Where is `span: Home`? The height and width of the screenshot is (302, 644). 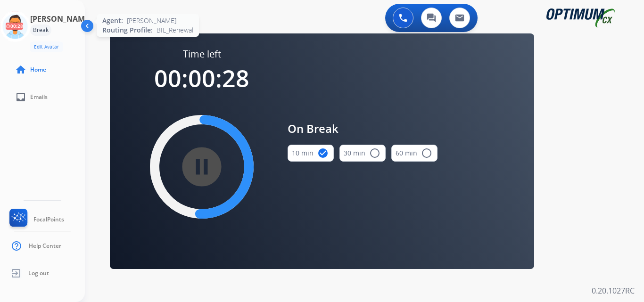
span: Home is located at coordinates (38, 70).